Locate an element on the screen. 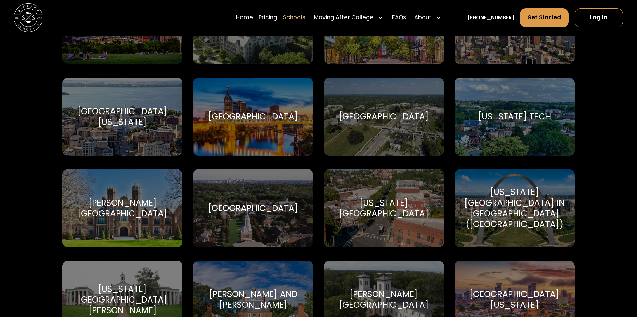 The height and width of the screenshot is (317, 637). a: FAQs is located at coordinates (399, 18).